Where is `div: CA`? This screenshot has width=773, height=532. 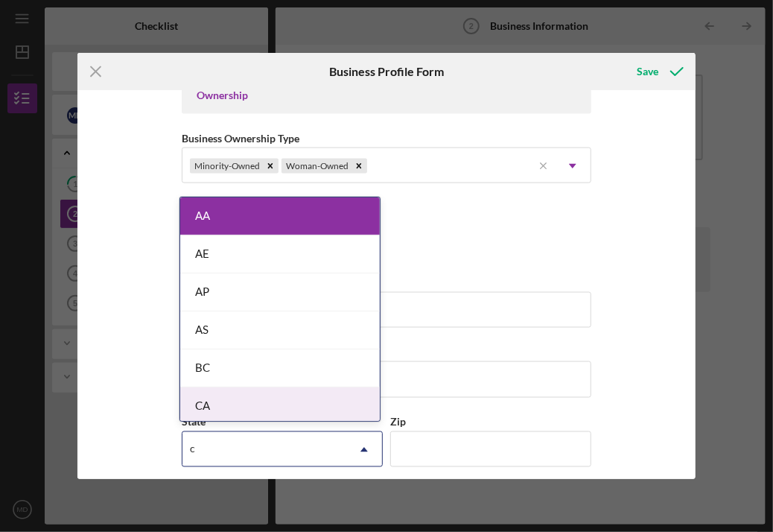
div: CA is located at coordinates (280, 406).